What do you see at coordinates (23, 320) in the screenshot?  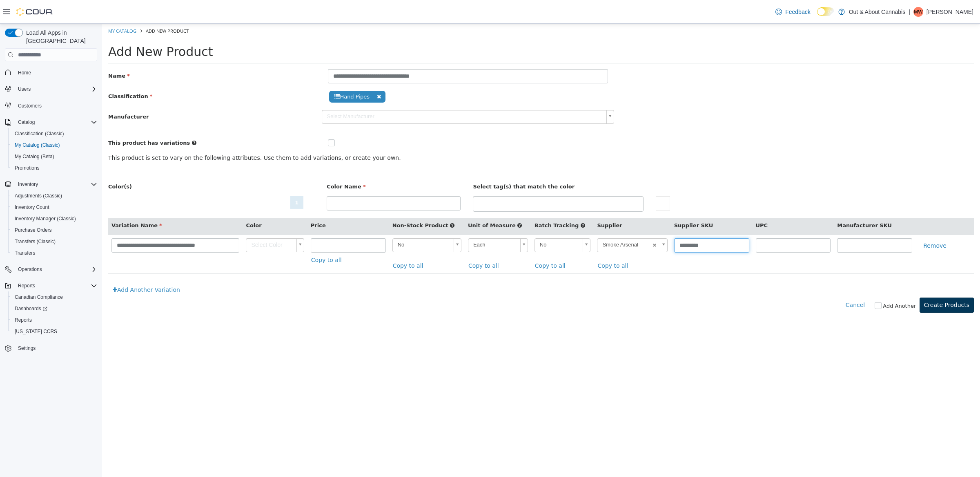 I see `a: Reports` at bounding box center [23, 320].